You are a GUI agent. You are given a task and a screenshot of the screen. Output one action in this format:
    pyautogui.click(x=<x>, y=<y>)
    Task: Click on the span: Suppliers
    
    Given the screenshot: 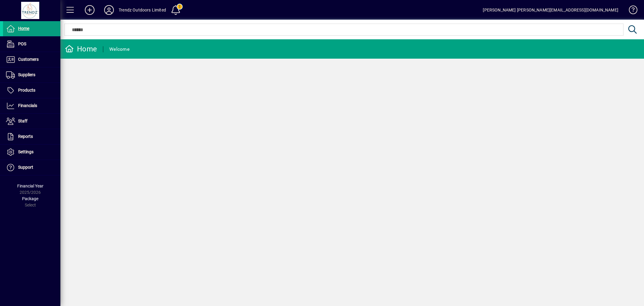 What is the action you would take?
    pyautogui.click(x=27, y=74)
    